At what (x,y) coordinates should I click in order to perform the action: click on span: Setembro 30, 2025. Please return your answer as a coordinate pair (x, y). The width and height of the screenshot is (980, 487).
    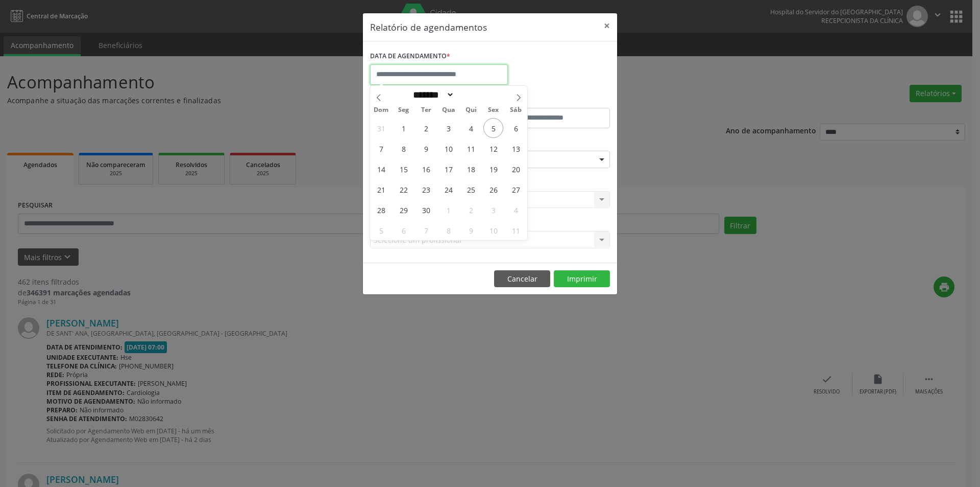
    Looking at the image, I should click on (426, 209).